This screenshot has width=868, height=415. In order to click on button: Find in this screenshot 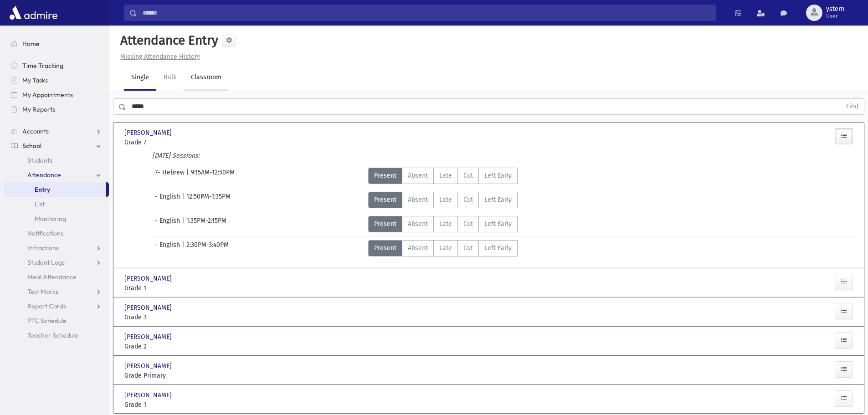, I will do `click(852, 107)`.